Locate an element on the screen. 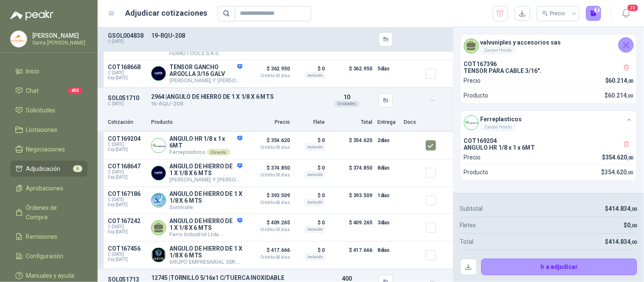  h4: Ferreplasticos is located at coordinates (501, 119).